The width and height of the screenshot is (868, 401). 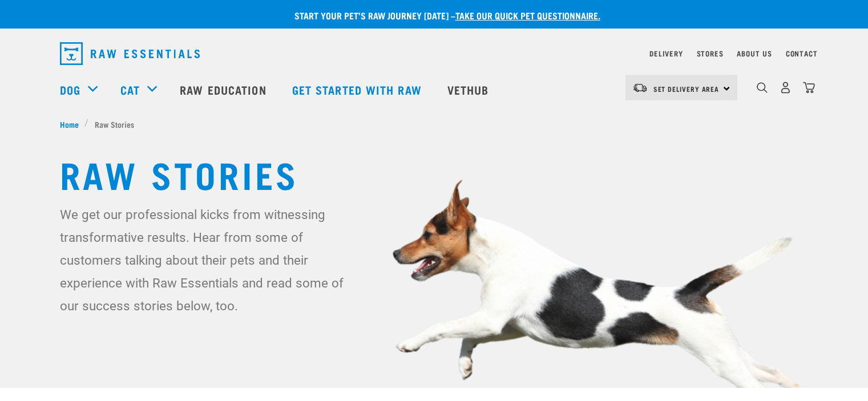 I want to click on img: user.png, so click(x=786, y=87).